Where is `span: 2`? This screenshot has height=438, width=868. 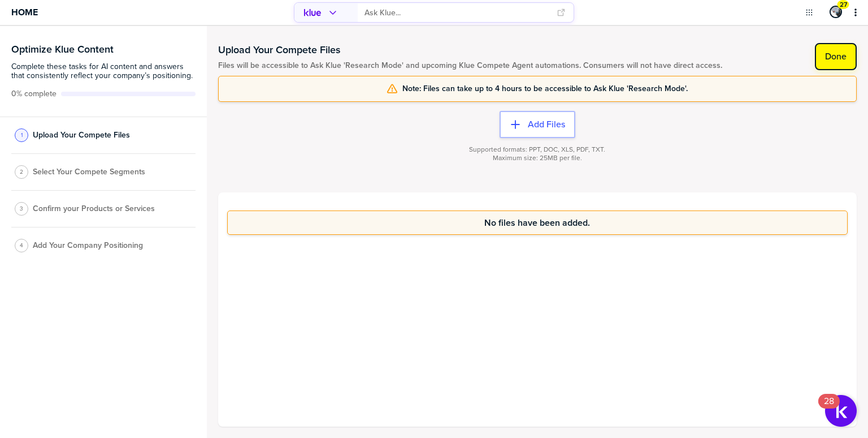 span: 2 is located at coordinates (21, 171).